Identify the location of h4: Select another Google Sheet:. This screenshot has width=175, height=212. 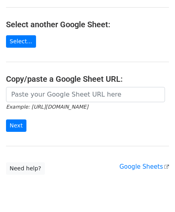
(87, 24).